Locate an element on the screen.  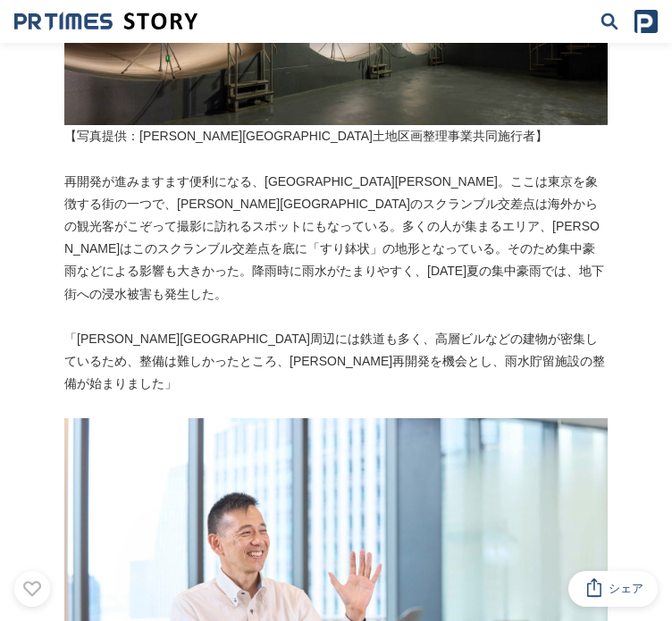
button: シェア is located at coordinates (613, 589).